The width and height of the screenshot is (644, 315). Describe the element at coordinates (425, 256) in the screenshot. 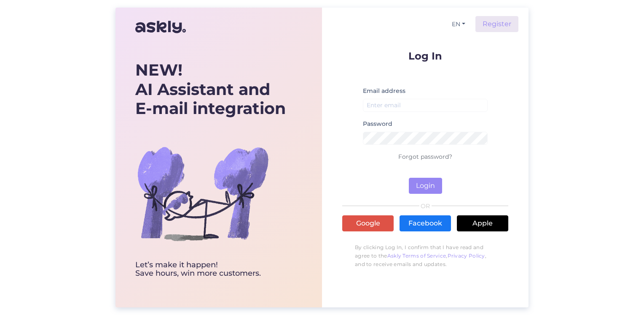

I see `p: By clicking Log In, I confirm that I have read and agree to the , , and to receive emails and upd...` at that location.